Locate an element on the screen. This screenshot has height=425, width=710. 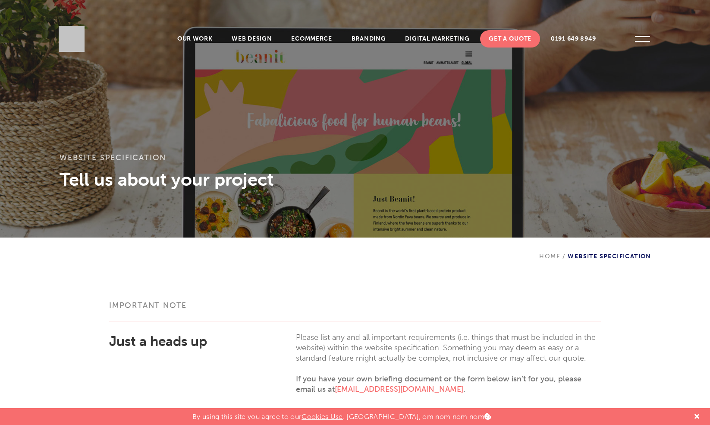
a: Get A Quote is located at coordinates (510, 39).